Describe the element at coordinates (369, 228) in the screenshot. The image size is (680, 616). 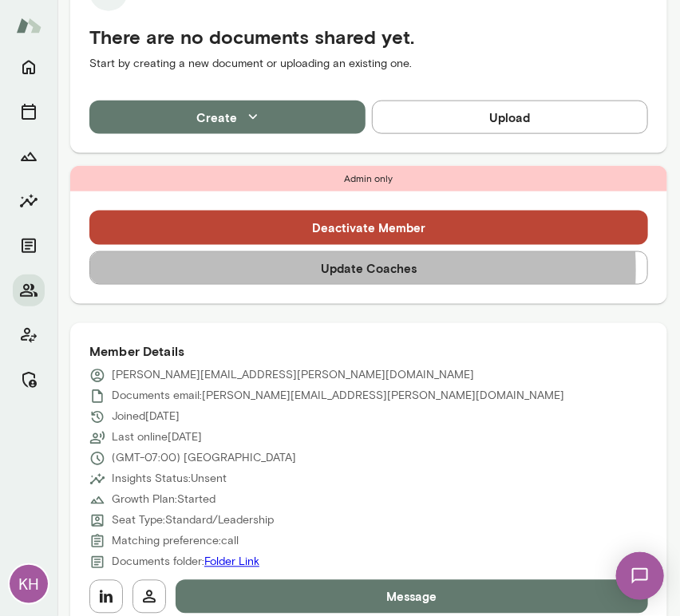
I see `button: Deactivate Member` at that location.